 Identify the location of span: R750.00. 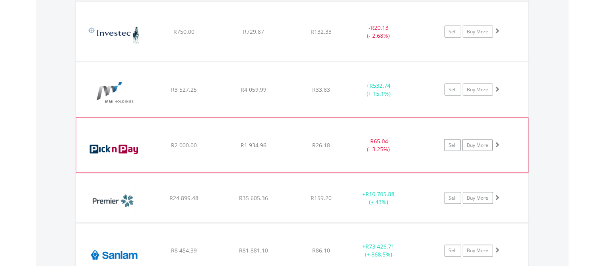
(184, 31).